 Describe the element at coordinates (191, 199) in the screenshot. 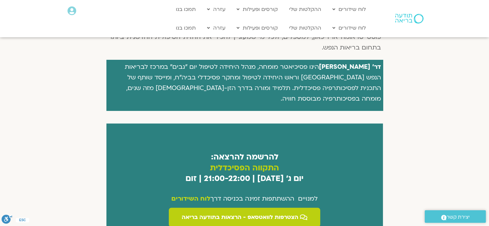

I see `a: לוח השידורים` at that location.